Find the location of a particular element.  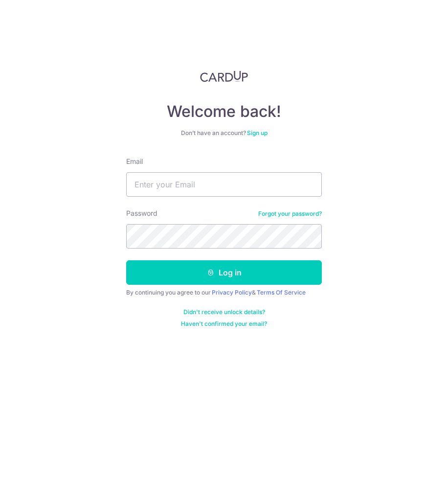

img: CardUp Logo is located at coordinates (224, 76).